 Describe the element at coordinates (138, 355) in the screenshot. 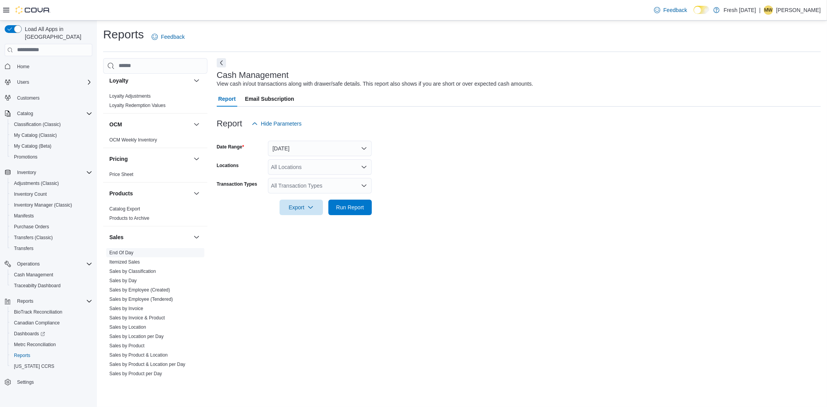

I see `span: Sales by Product & Location` at that location.